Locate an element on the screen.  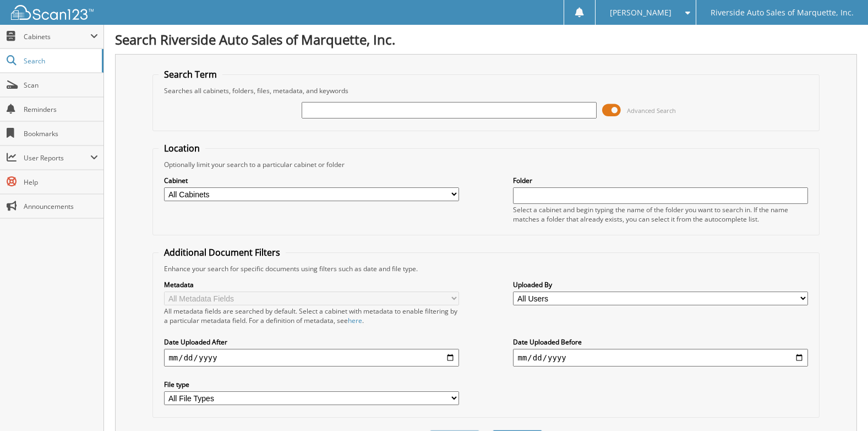
span: User Reports is located at coordinates (57, 157).